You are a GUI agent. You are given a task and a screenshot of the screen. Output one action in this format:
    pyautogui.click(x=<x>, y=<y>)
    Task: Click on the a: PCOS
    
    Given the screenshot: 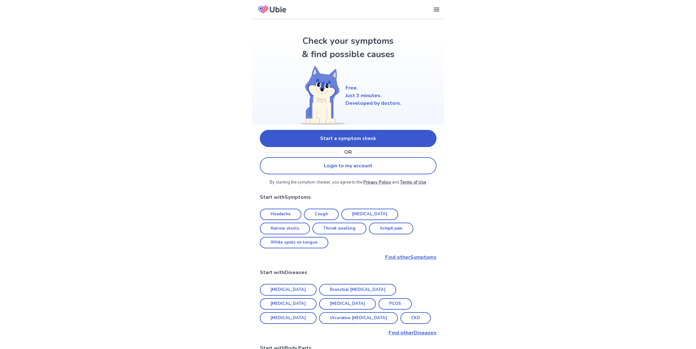 What is the action you would take?
    pyautogui.click(x=395, y=303)
    